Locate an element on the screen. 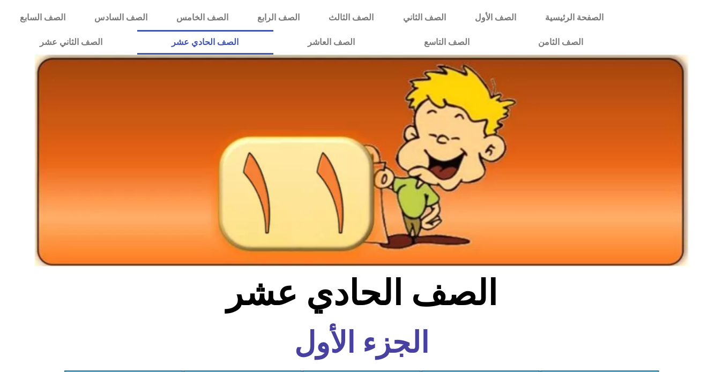 The width and height of the screenshot is (723, 372). a: الصف السادس is located at coordinates (121, 18).